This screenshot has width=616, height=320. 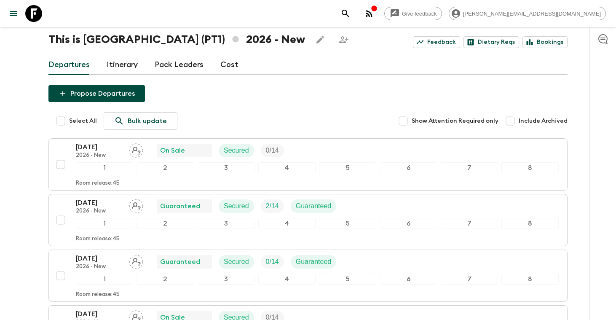 What do you see at coordinates (492, 42) in the screenshot?
I see `a: Dietary Reqs` at bounding box center [492, 42].